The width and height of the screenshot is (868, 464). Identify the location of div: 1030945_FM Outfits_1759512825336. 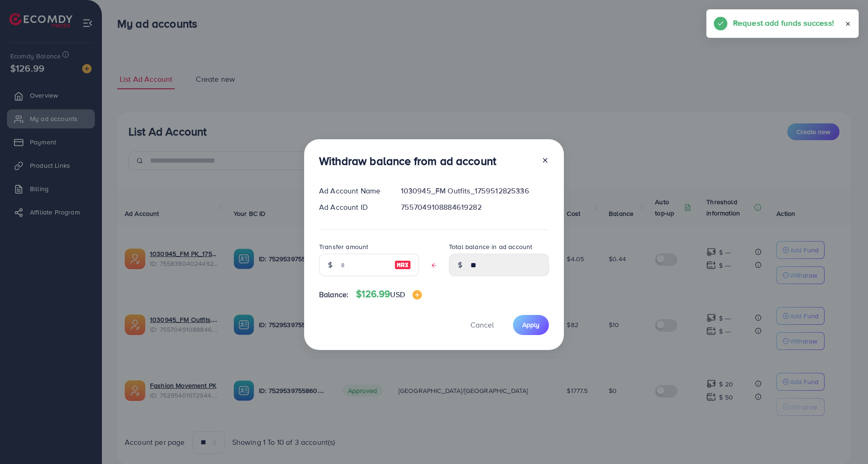
(474, 191).